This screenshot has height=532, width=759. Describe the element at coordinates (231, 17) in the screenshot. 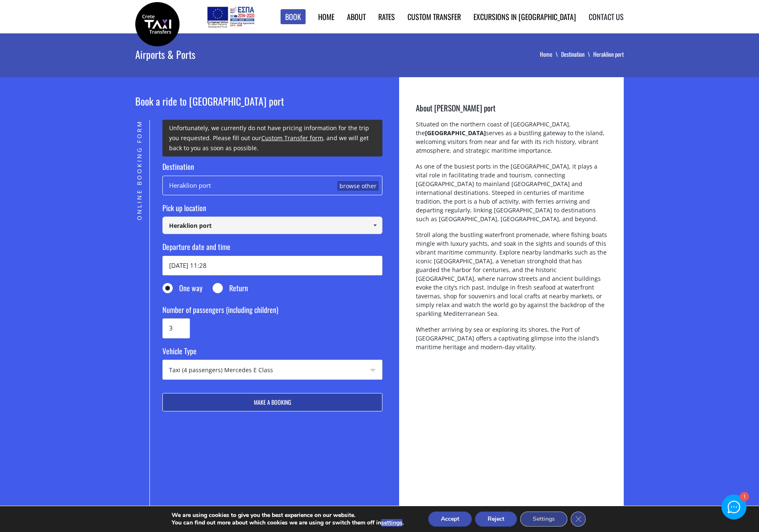

I see `img: e-bannersEUERDF180X90.jpg` at that location.